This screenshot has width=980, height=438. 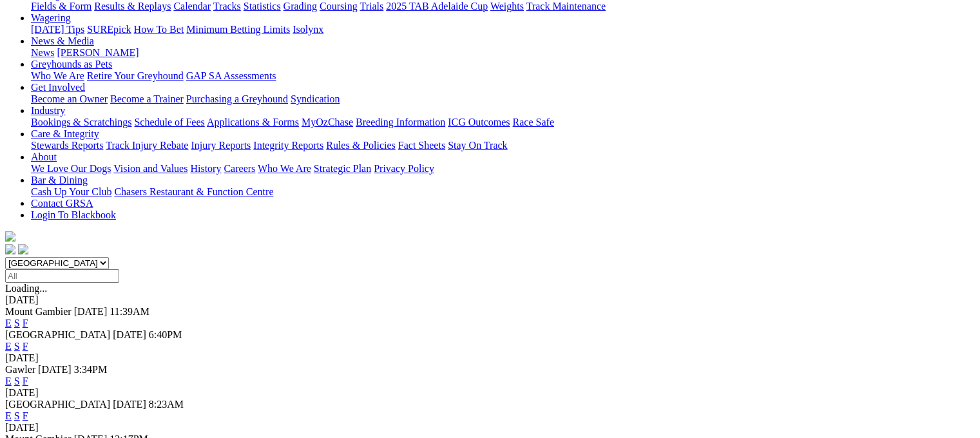 I want to click on a: Retire Your Greyhound, so click(x=135, y=75).